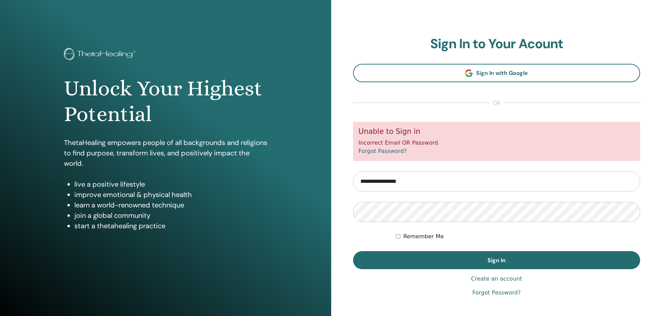  Describe the element at coordinates (171, 184) in the screenshot. I see `li: live a positive lifestyle` at that location.